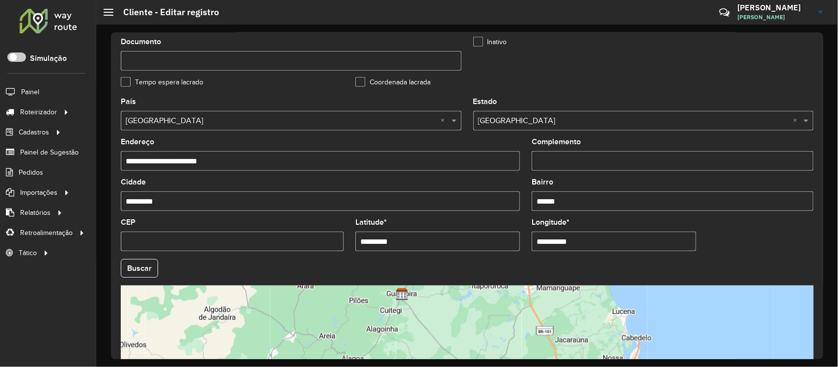 The image size is (838, 367). Describe the element at coordinates (724, 12) in the screenshot. I see `a: Contato Rápido` at that location.